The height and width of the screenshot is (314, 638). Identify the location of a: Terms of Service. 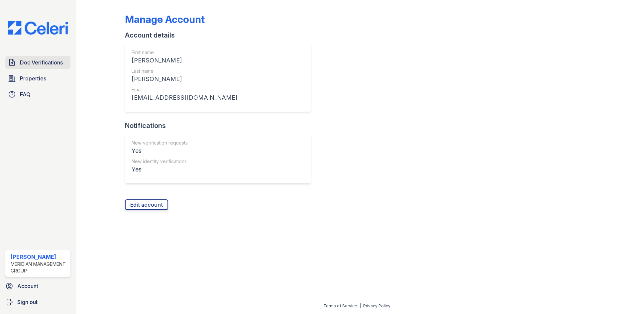
(340, 306).